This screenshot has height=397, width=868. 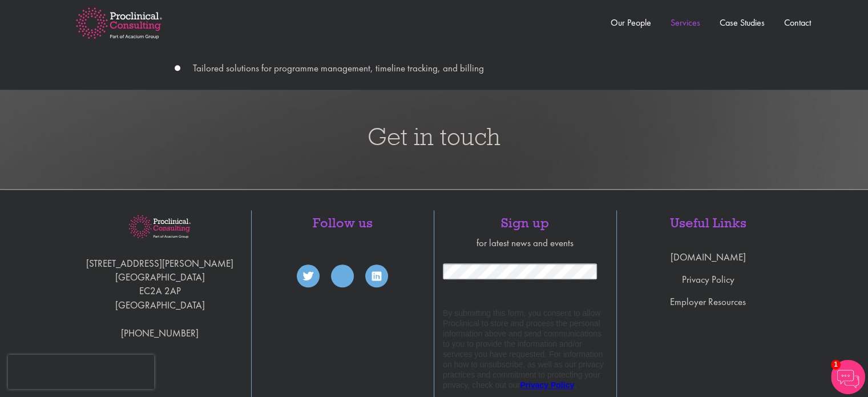 What do you see at coordinates (160, 291) in the screenshot?
I see `p: EC2A 2AP` at bounding box center [160, 291].